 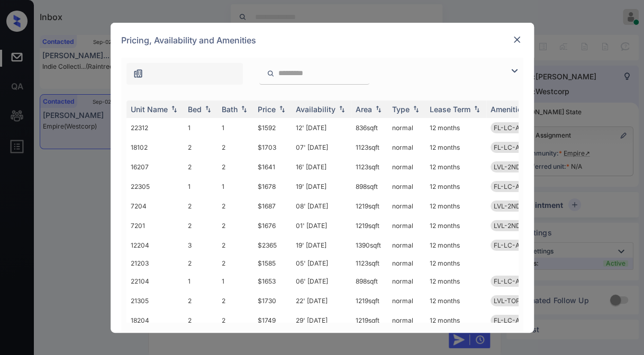 What do you see at coordinates (272, 245) in the screenshot?
I see `td: $2365` at bounding box center [272, 245].